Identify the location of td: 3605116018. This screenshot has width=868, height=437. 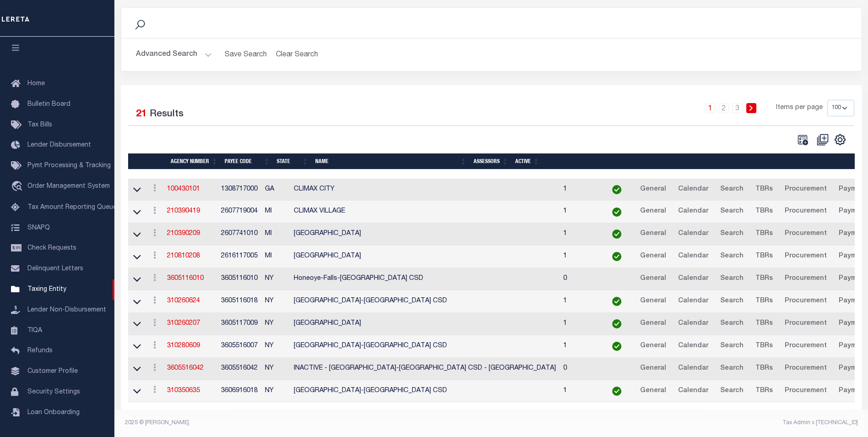
(239, 301).